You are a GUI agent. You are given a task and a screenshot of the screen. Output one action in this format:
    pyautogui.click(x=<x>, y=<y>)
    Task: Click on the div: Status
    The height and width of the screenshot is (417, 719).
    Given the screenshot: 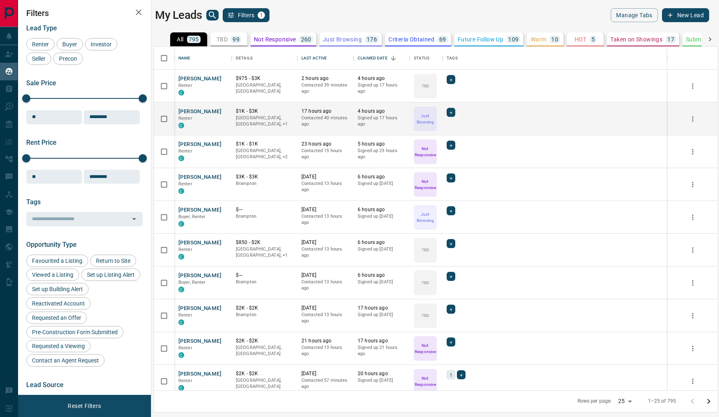 What is the action you would take?
    pyautogui.click(x=422, y=58)
    